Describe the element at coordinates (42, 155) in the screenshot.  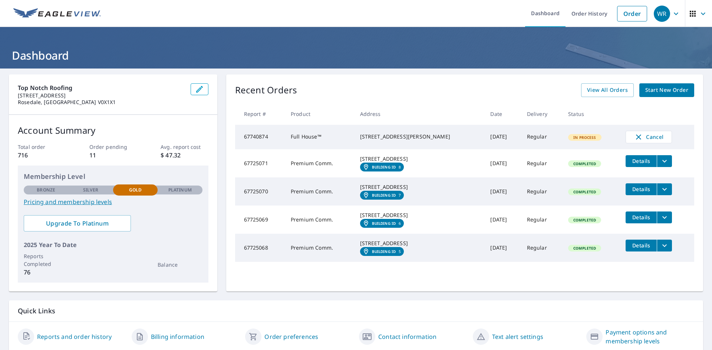
I see `p: 716` at that location.